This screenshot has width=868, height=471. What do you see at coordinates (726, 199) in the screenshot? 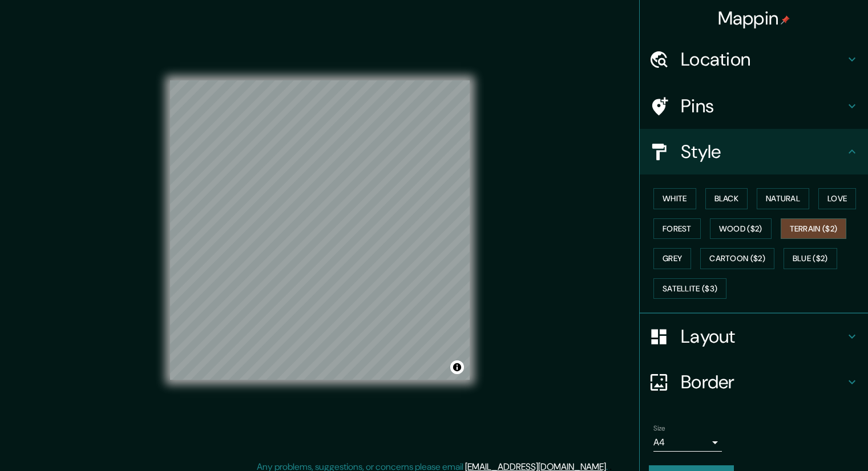
I see `button: Black` at bounding box center [726, 199].